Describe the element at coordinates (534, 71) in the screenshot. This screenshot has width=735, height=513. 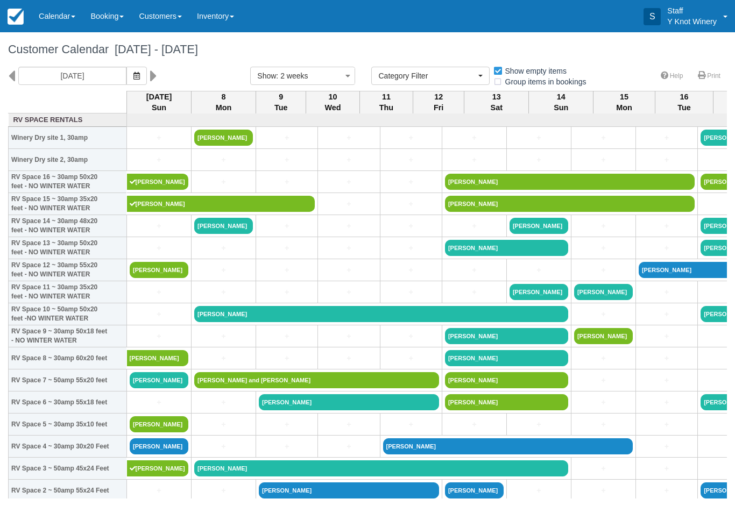
I see `span: Show empty items` at that location.